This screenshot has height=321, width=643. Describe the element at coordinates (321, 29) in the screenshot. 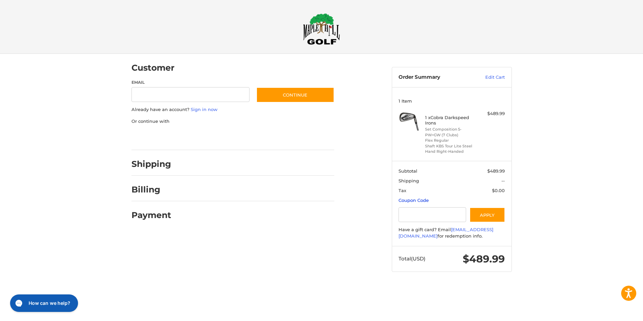

I see `img: Maple Hill Golf` at that location.